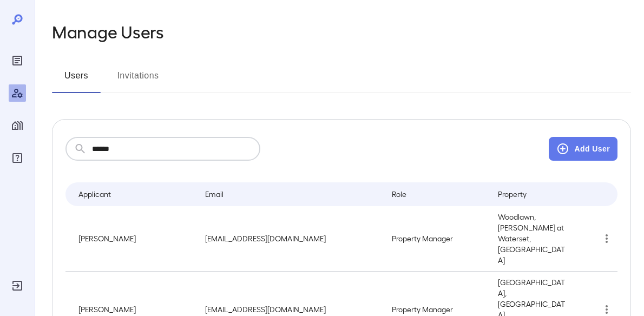 The width and height of the screenshot is (644, 316). Describe the element at coordinates (436, 194) in the screenshot. I see `th: Role` at that location.